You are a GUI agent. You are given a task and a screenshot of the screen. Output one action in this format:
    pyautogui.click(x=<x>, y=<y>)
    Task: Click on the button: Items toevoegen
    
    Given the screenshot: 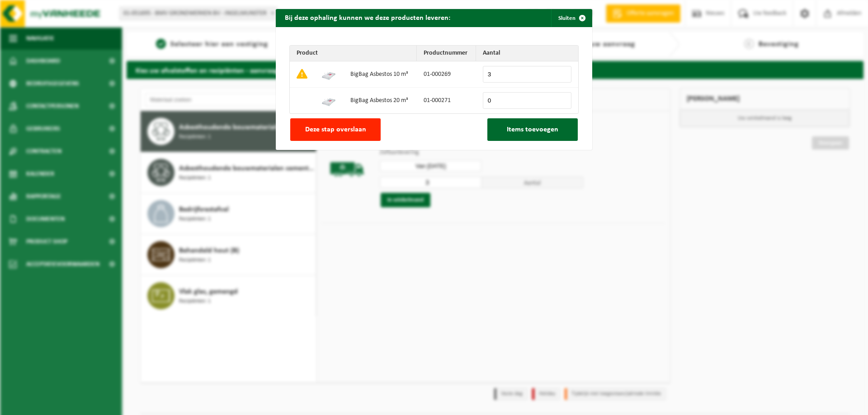 What is the action you would take?
    pyautogui.click(x=533, y=130)
    